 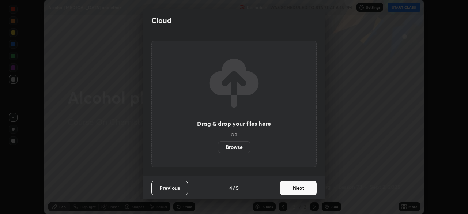 I want to click on h4: 4, so click(x=231, y=188).